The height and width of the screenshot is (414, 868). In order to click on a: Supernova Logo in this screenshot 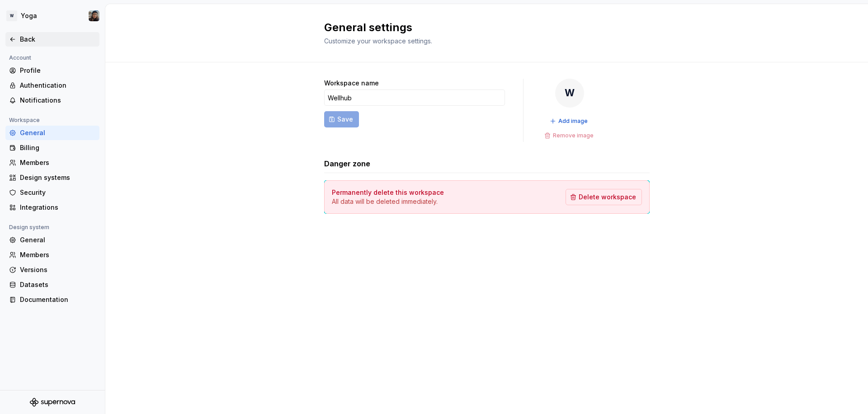, I will do `click(53, 402)`.